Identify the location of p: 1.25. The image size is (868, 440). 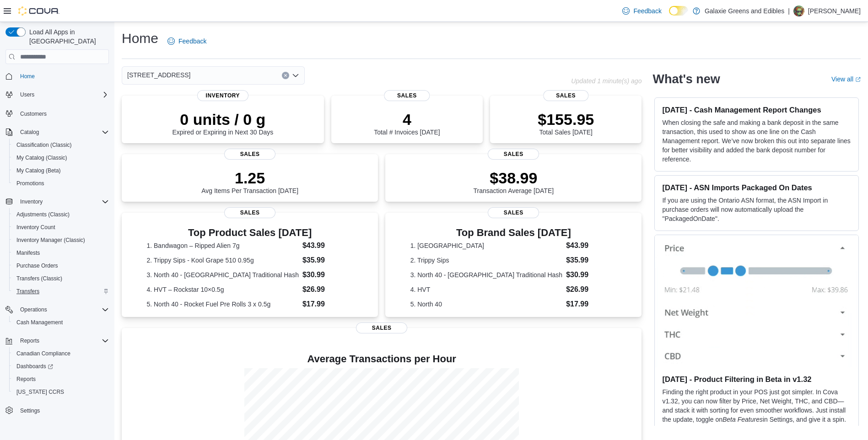
(250, 178).